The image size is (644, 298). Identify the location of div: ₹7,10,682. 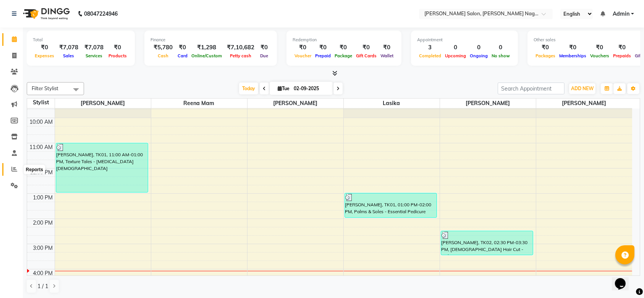
(241, 47).